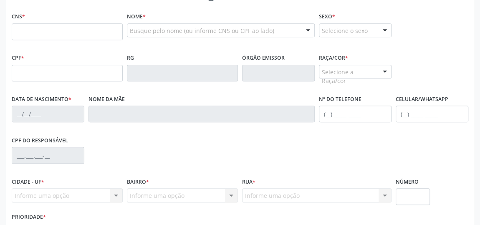  Describe the element at coordinates (28, 181) in the screenshot. I see `label: Cidade - UF` at that location.